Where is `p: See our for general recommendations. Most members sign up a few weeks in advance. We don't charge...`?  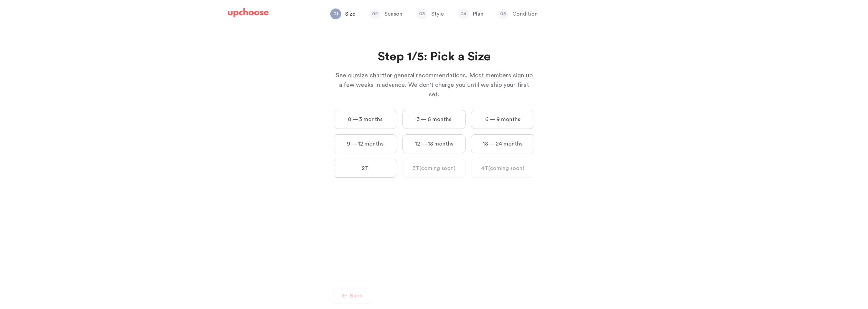
p: See our for general recommendations. Most members sign up a few weeks in advance. We don't charge... is located at coordinates (434, 85).